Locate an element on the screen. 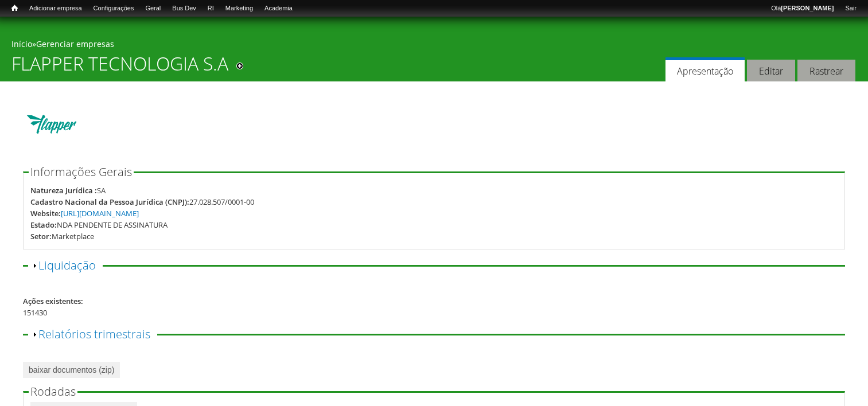 The width and height of the screenshot is (868, 406). a: Adicionar empresa is located at coordinates (56, 9).